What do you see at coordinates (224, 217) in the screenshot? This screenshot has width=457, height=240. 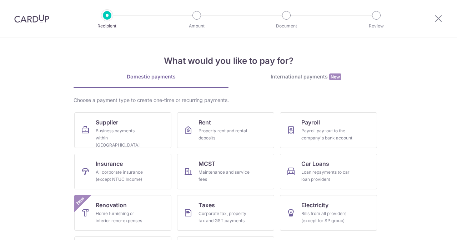 I see `div: Corporate tax, property tax and GST payments` at bounding box center [224, 217].